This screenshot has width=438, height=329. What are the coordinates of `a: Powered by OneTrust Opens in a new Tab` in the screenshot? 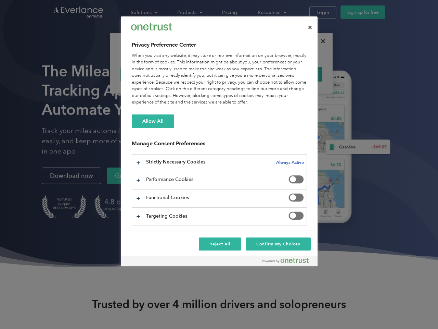 It's located at (288, 261).